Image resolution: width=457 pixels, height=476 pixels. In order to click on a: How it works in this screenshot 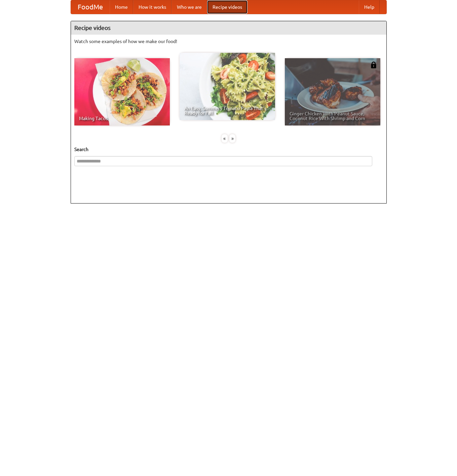, I will do `click(153, 7)`.